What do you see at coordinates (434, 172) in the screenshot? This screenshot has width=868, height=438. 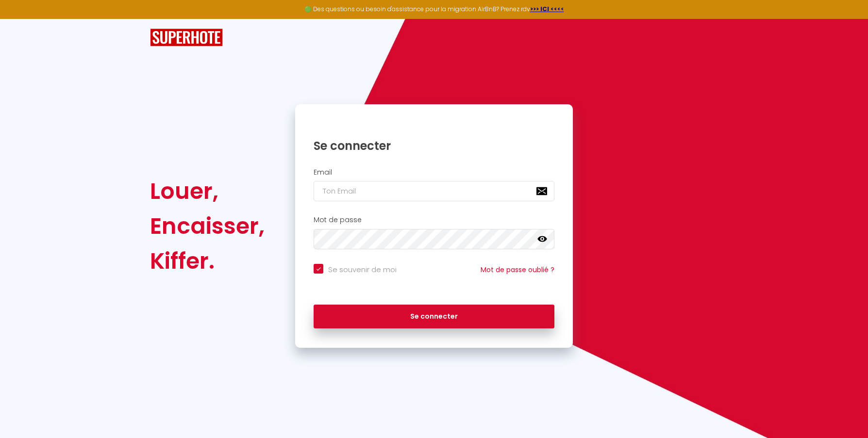 I see `h2: Email` at bounding box center [434, 172].